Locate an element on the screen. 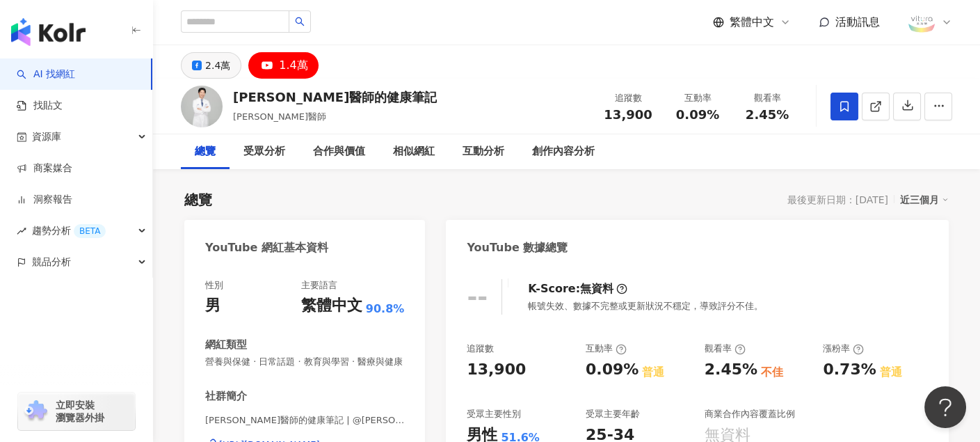  span: 13,900 is located at coordinates (627, 114).